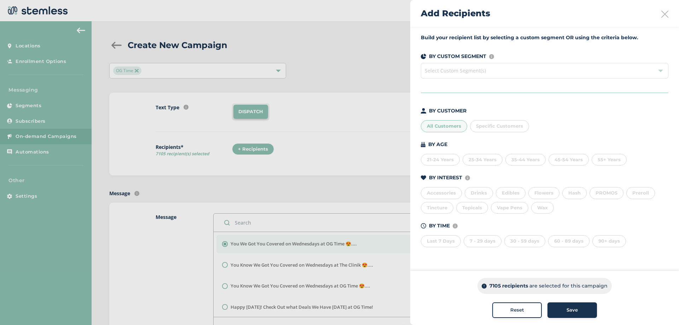  Describe the element at coordinates (483, 241) in the screenshot. I see `div: 7 - 29 days` at that location.